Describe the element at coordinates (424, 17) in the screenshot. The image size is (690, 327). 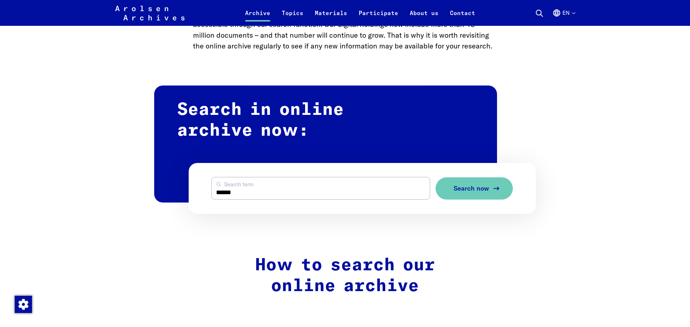
I see `a: About us` at that location.